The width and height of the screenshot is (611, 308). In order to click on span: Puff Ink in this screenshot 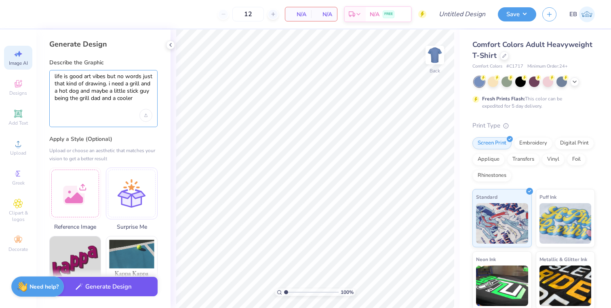, I will do `click(548, 197)`.